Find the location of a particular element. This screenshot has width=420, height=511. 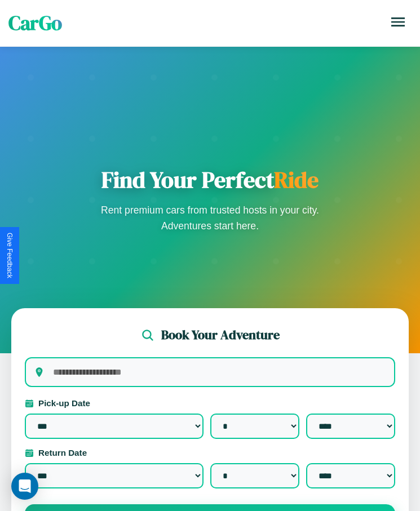

h1: Find Your Perfect is located at coordinates (210, 180).